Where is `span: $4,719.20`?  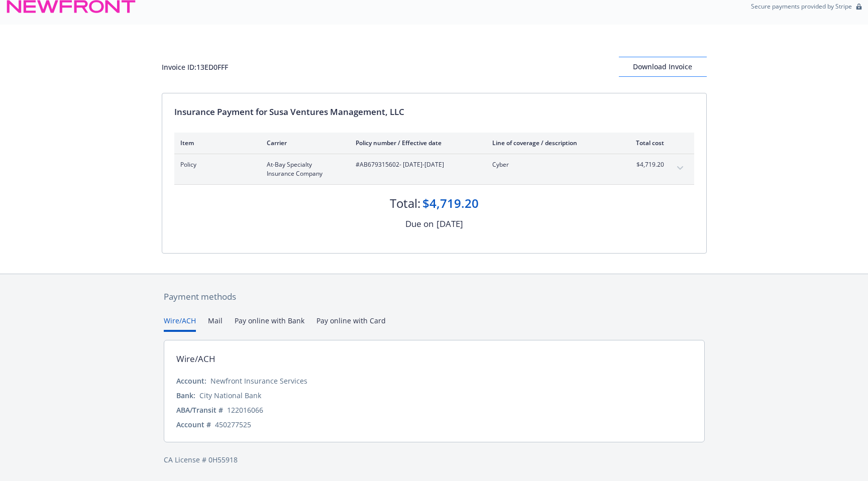 span: $4,719.20 is located at coordinates (645, 165).